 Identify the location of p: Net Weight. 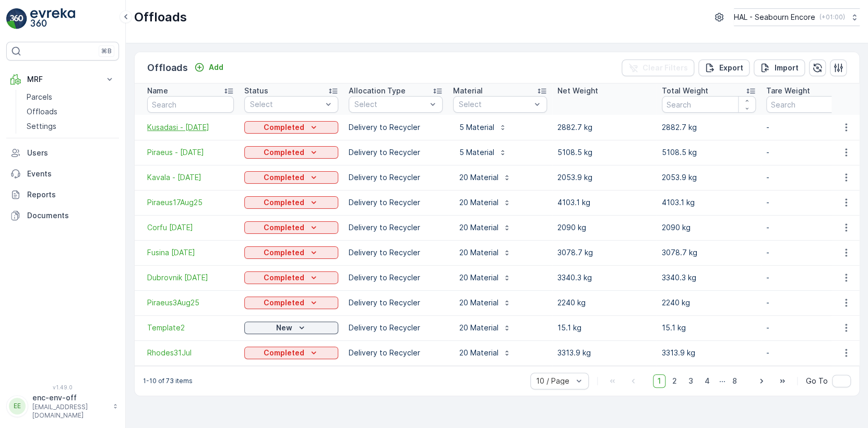
(577, 91).